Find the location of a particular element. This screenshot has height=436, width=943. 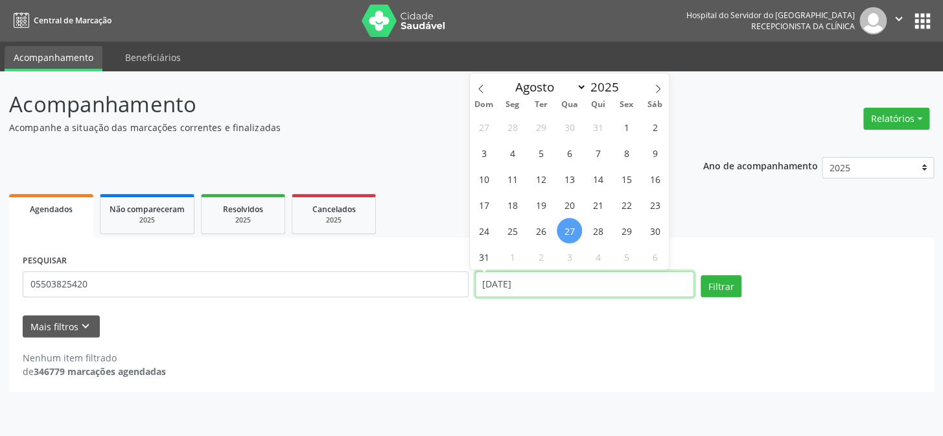

span: Cancelados is located at coordinates (334, 209).